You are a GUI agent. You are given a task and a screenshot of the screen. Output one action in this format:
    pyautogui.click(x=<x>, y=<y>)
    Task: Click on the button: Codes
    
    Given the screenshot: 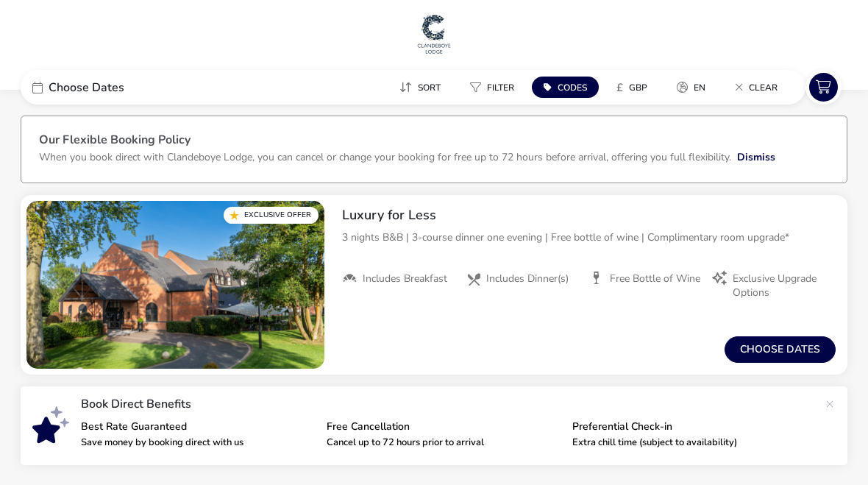 What is the action you would take?
    pyautogui.click(x=565, y=87)
    